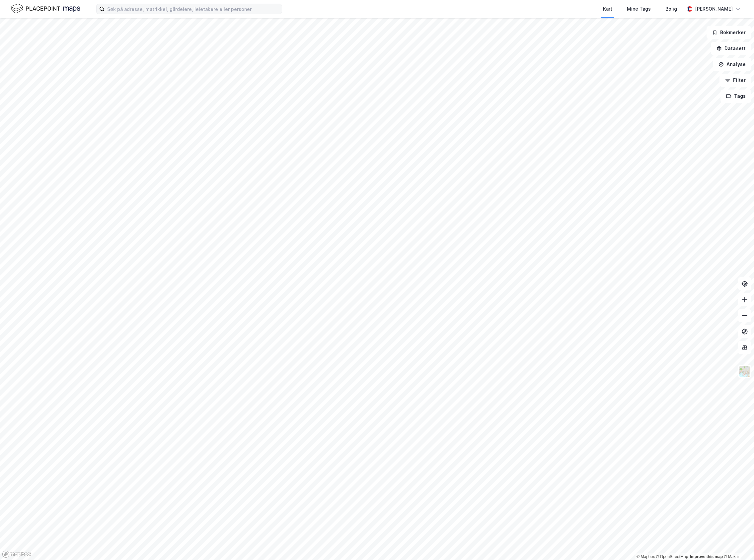 This screenshot has height=560, width=754. What do you see at coordinates (671, 9) in the screenshot?
I see `div: Bolig` at bounding box center [671, 9].